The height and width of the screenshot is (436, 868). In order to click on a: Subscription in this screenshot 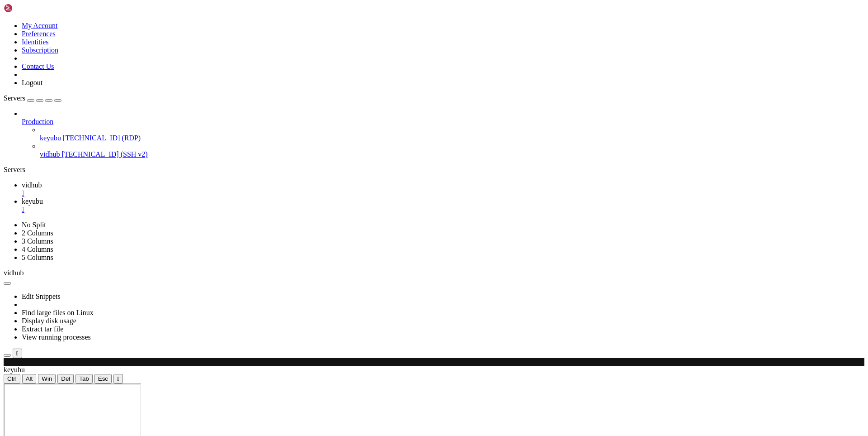, I will do `click(40, 49)`.